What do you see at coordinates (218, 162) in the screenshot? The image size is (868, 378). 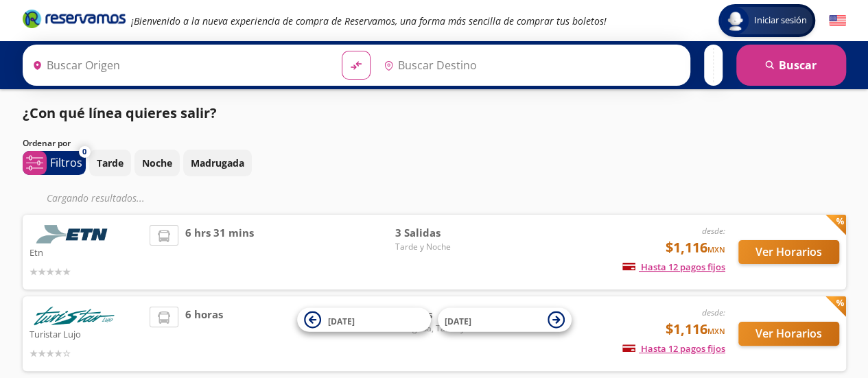 I see `button: Madrugada` at bounding box center [218, 162].